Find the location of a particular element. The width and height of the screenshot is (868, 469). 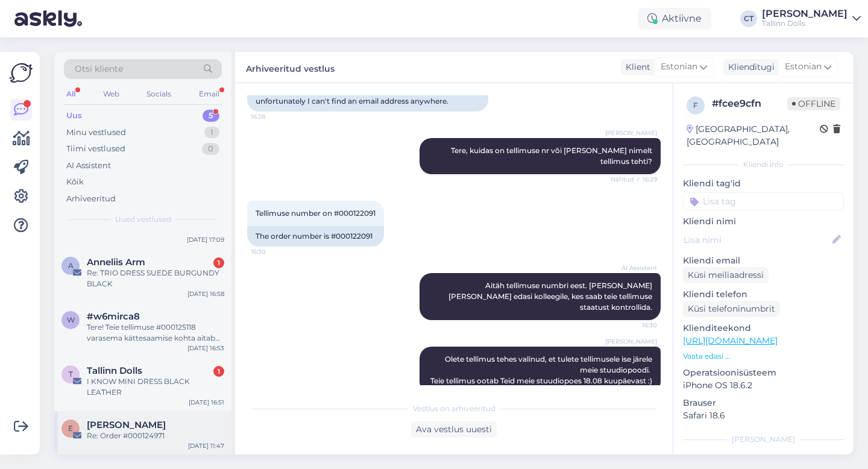

span: Olete tellimus tehes valinud, et tulete tellimusele ise järele meie stuudiopoodi. Teie tellimus o... is located at coordinates (542, 370).